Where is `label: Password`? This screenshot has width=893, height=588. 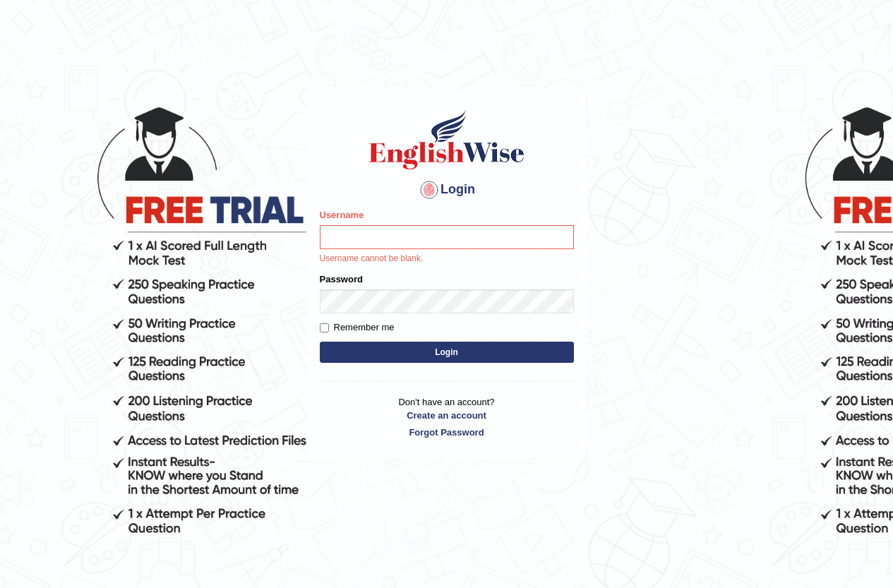 label: Password is located at coordinates (341, 279).